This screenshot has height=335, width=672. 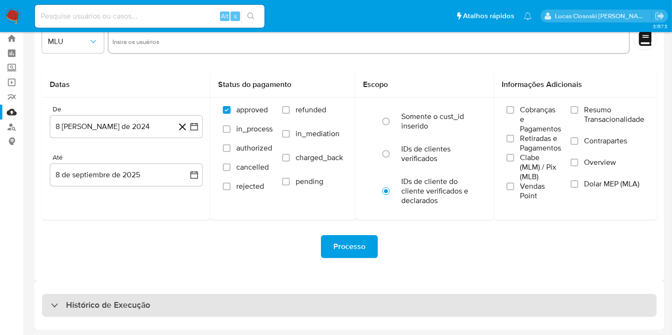 I want to click on a: Notificações, so click(x=528, y=16).